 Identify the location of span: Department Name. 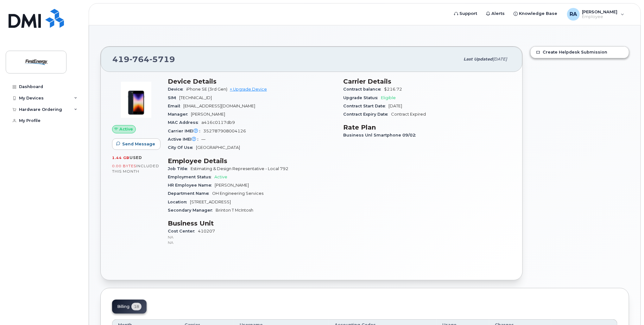
(190, 193).